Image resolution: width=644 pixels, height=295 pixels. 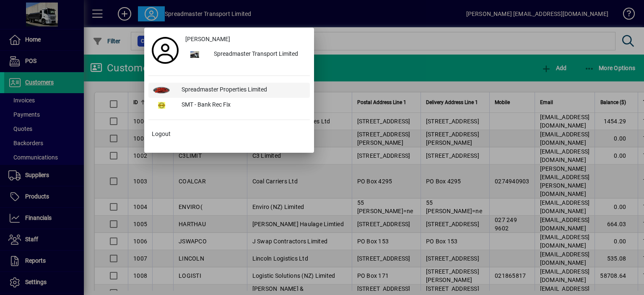 What do you see at coordinates (246, 55) in the screenshot?
I see `button: Spreadmaster Transport Limited` at bounding box center [246, 55].